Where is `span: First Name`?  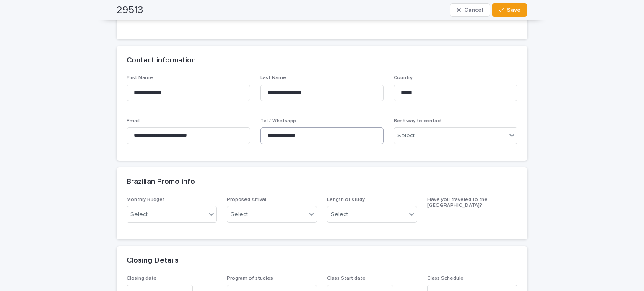 span: First Name is located at coordinates (140, 78).